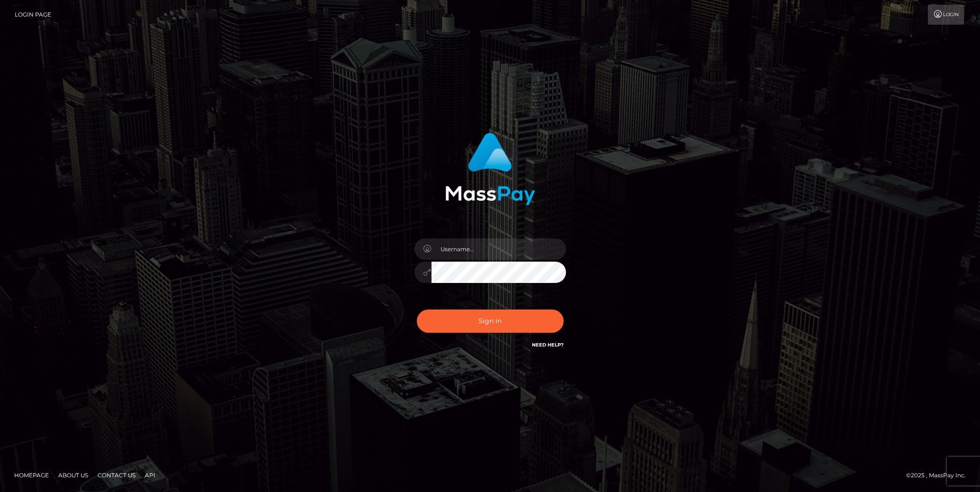 Image resolution: width=980 pixels, height=492 pixels. Describe the element at coordinates (31, 475) in the screenshot. I see `a: Homepage` at that location.